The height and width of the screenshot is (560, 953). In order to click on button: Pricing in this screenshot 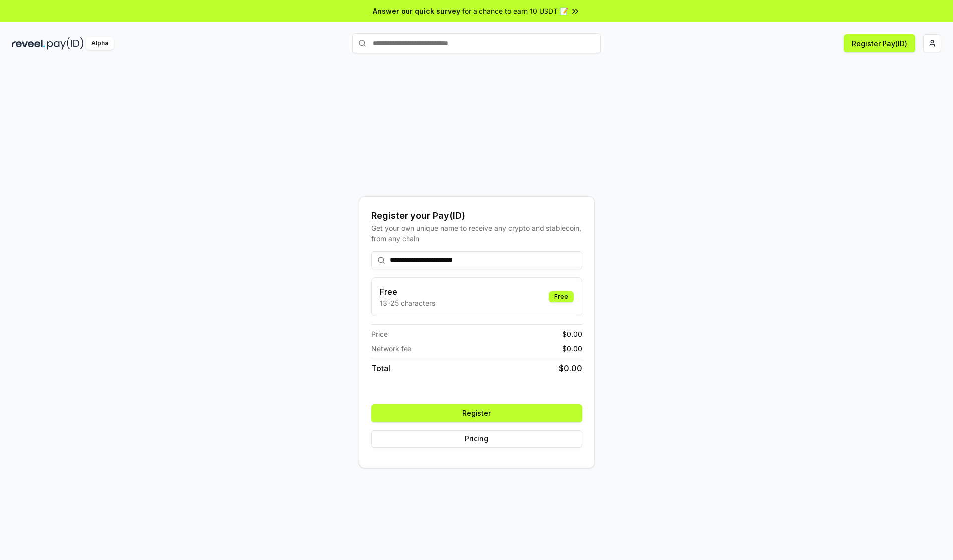, I will do `click(476, 439)`.